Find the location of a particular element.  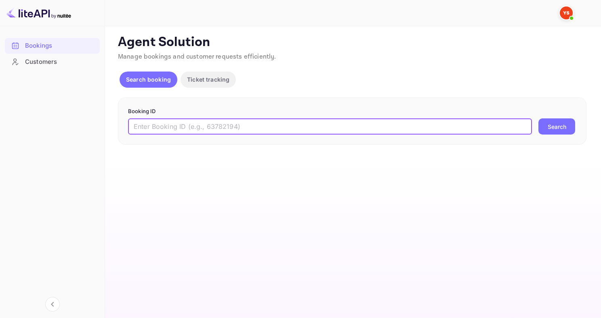

span: Manage bookings and customer requests efficiently. is located at coordinates (197, 57).